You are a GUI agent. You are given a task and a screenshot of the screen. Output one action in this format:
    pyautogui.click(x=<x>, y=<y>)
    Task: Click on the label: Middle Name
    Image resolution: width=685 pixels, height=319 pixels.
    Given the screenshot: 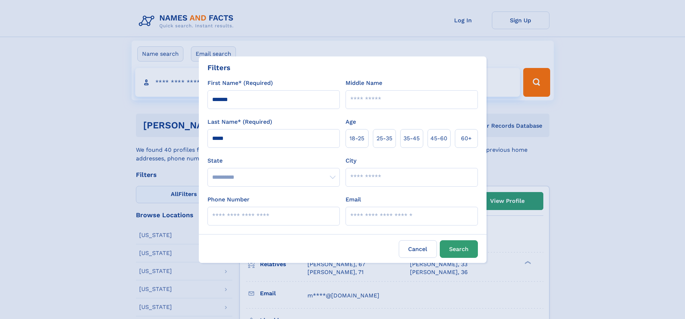 What is the action you would take?
    pyautogui.click(x=364, y=83)
    